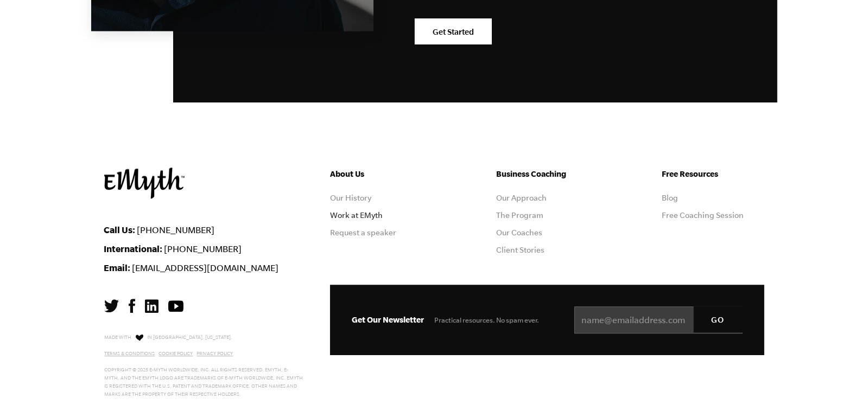 The image size is (868, 405). Describe the element at coordinates (363, 233) in the screenshot. I see `a: Request a speaker` at that location.